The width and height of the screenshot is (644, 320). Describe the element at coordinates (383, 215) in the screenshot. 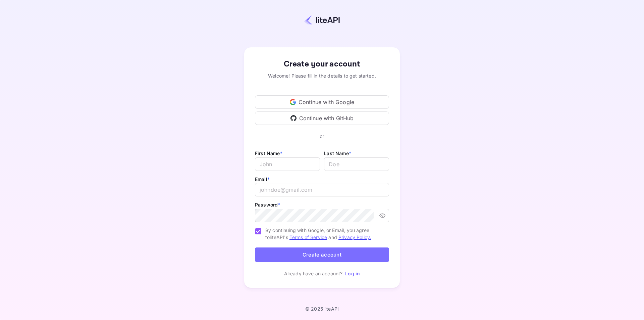

I see `button: toggle password visibility` at that location.